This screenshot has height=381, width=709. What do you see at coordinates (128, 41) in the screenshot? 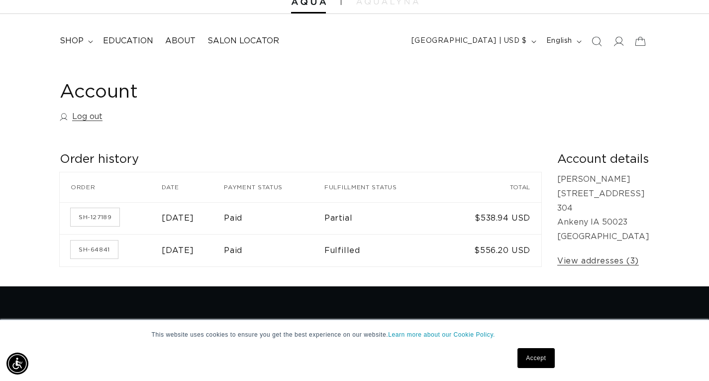
I see `span: Education` at bounding box center [128, 41].